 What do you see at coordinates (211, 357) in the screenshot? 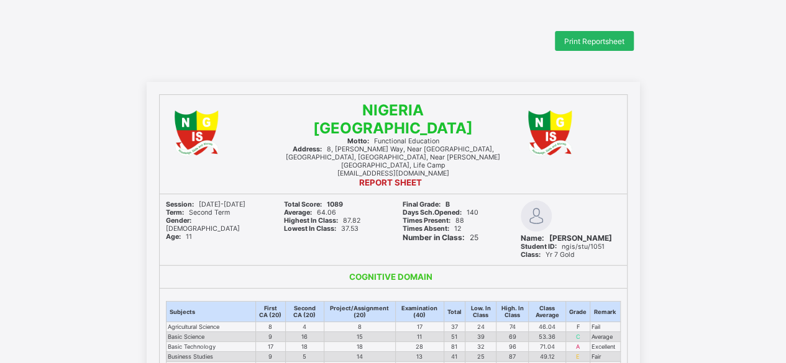
I see `td: Business Studies` at bounding box center [211, 357].